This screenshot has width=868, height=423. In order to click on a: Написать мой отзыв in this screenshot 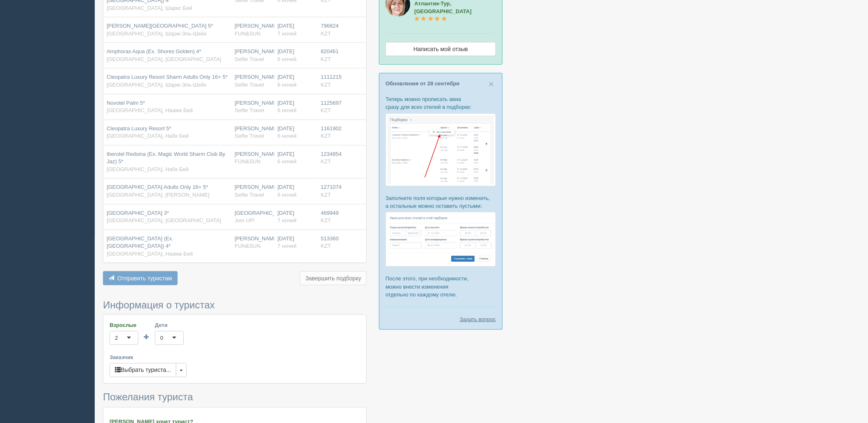, I will do `click(441, 49)`.